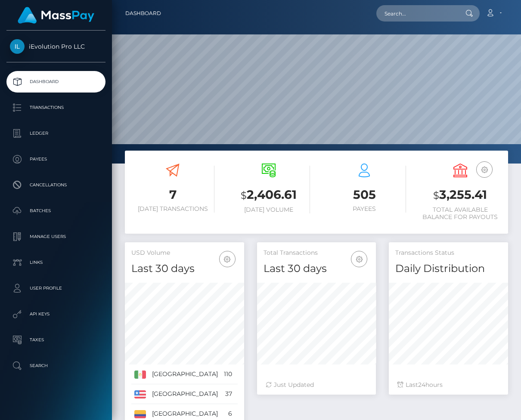  I want to click on h3: 2,406.61, so click(269, 195).